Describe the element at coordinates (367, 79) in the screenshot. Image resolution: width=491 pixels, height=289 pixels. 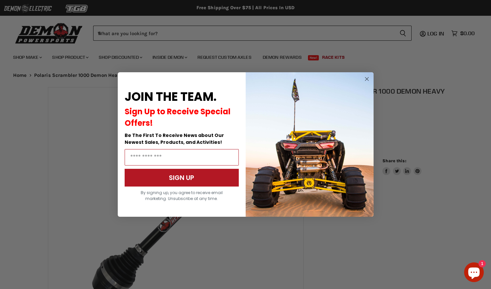
I see `button: Close dialog` at that location.